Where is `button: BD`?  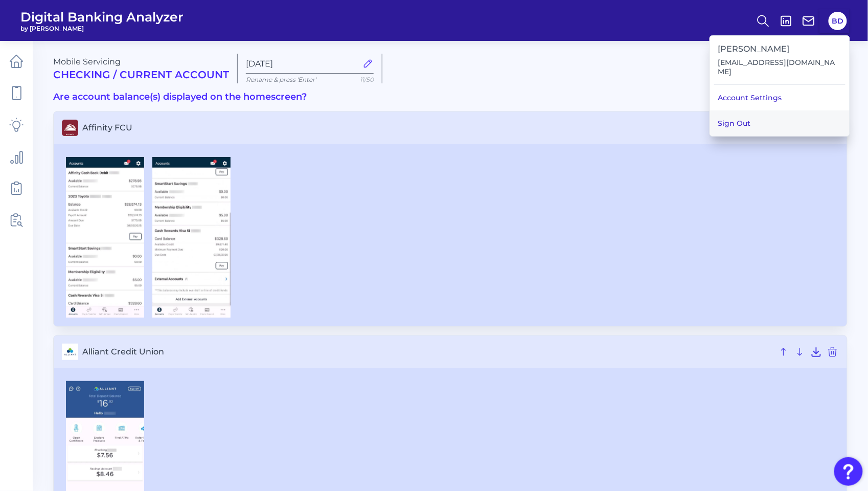
button: BD is located at coordinates (838, 21).